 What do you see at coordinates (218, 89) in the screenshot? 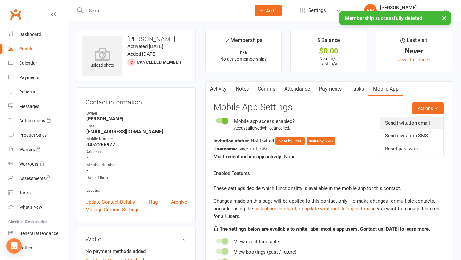
I see `a: Activity` at bounding box center [218, 89].